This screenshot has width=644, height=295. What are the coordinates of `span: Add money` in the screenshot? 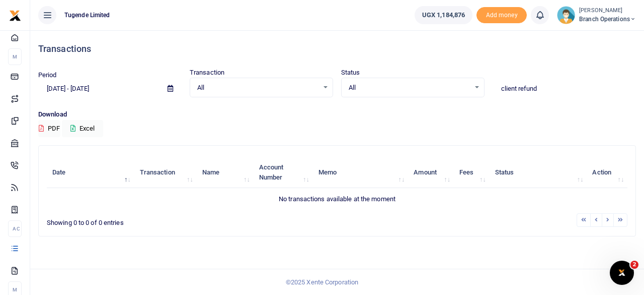 It's located at (502, 15).